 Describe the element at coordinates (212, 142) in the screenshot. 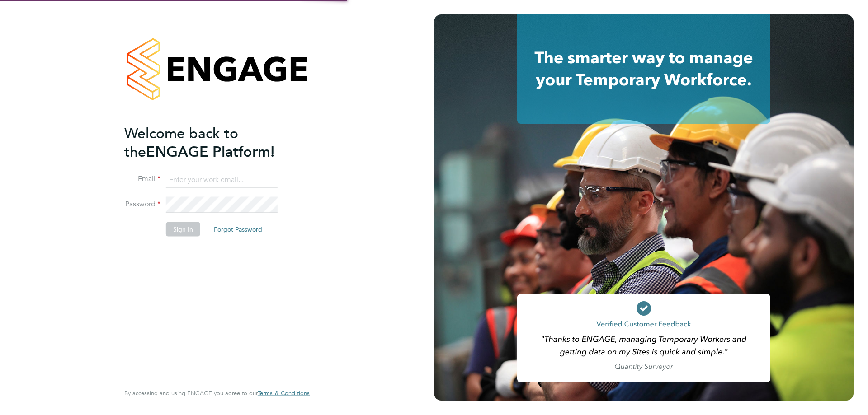

I see `h2: ENGAGE Platform!` at that location.